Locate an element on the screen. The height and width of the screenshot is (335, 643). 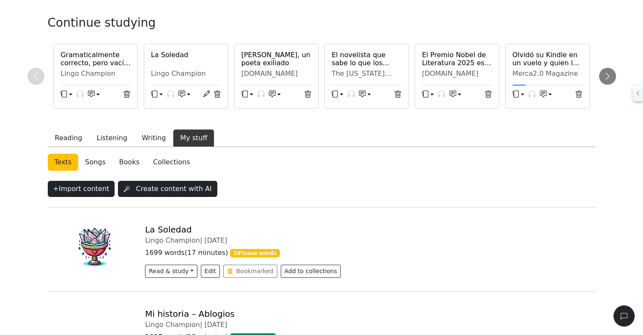
a: El novelista que sabe lo que los milénials quieren is located at coordinates (367, 59).